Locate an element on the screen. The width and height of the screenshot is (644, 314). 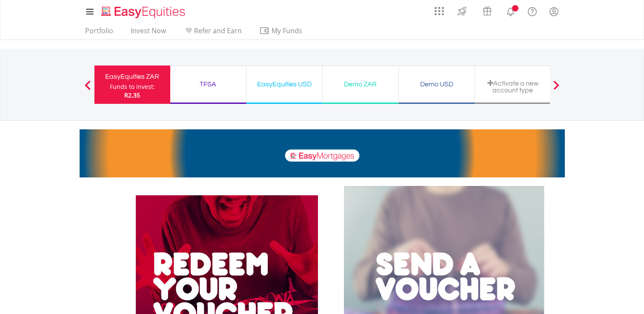
span: Refer and Earn is located at coordinates (218, 31).